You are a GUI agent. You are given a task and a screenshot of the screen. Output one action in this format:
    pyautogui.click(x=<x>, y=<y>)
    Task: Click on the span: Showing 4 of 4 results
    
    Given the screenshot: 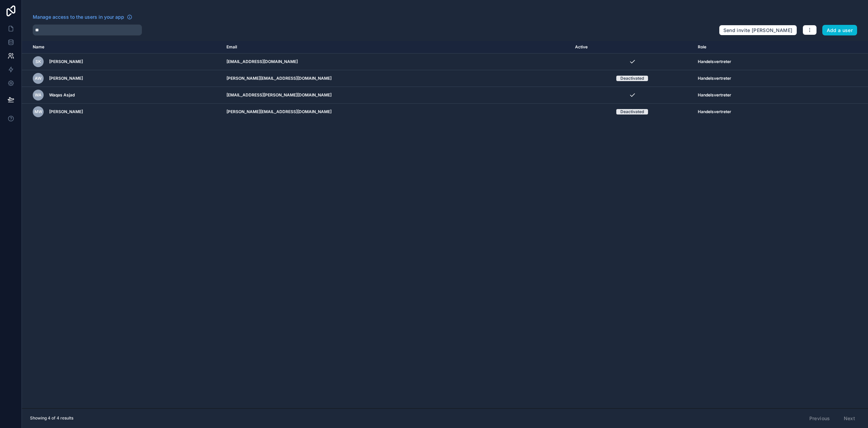 What is the action you would take?
    pyautogui.click(x=51, y=418)
    